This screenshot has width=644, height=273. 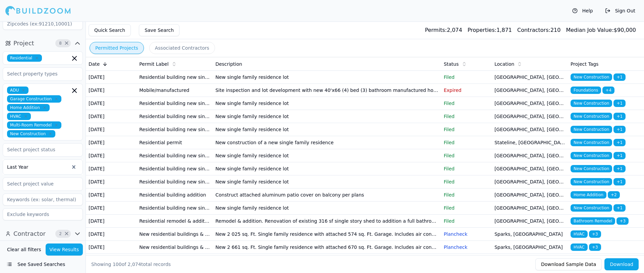 What do you see at coordinates (327, 142) in the screenshot?
I see `td: New construction of a new single family residence` at bounding box center [327, 142].